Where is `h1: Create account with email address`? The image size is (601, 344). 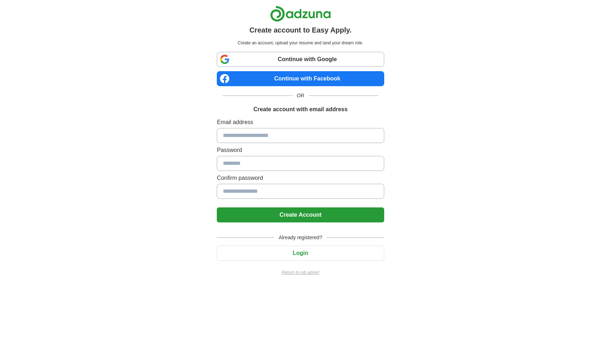
h1: Create account with email address is located at coordinates (300, 109).